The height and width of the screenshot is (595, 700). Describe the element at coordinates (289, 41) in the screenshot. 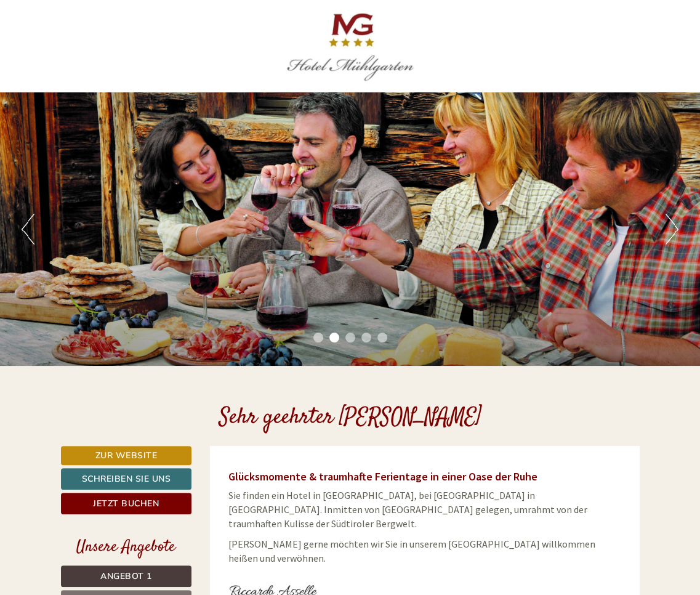

I see `div: Sie` at that location.